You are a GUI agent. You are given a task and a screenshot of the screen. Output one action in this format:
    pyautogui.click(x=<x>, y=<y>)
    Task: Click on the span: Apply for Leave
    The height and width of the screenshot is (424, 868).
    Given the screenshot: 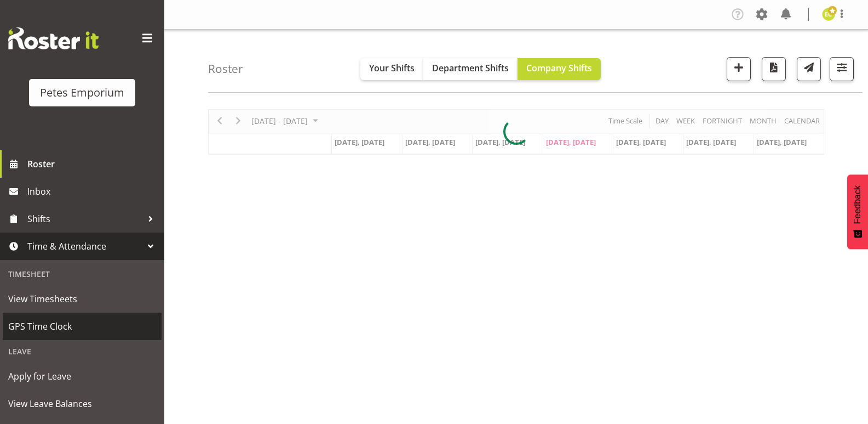 What is the action you would take?
    pyautogui.click(x=82, y=376)
    